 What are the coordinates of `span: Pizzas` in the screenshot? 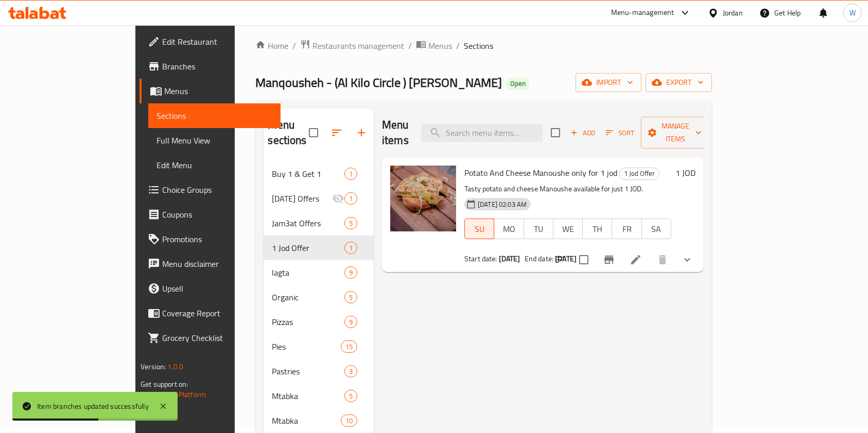 It's located at (308, 322).